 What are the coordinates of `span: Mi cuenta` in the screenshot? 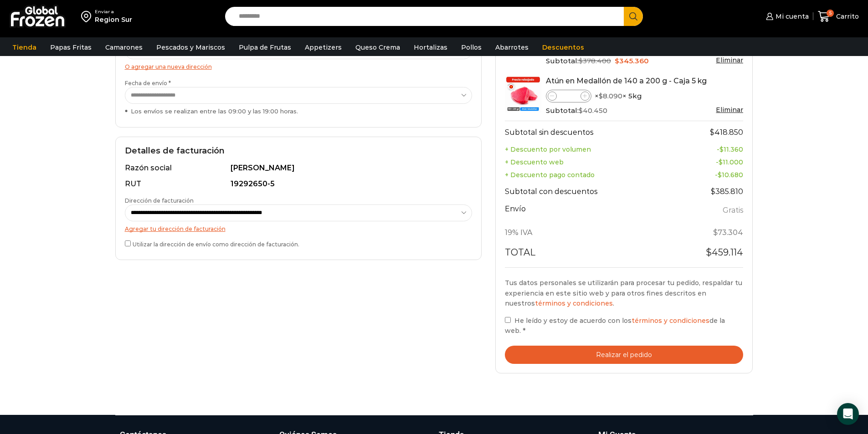 It's located at (791, 17).